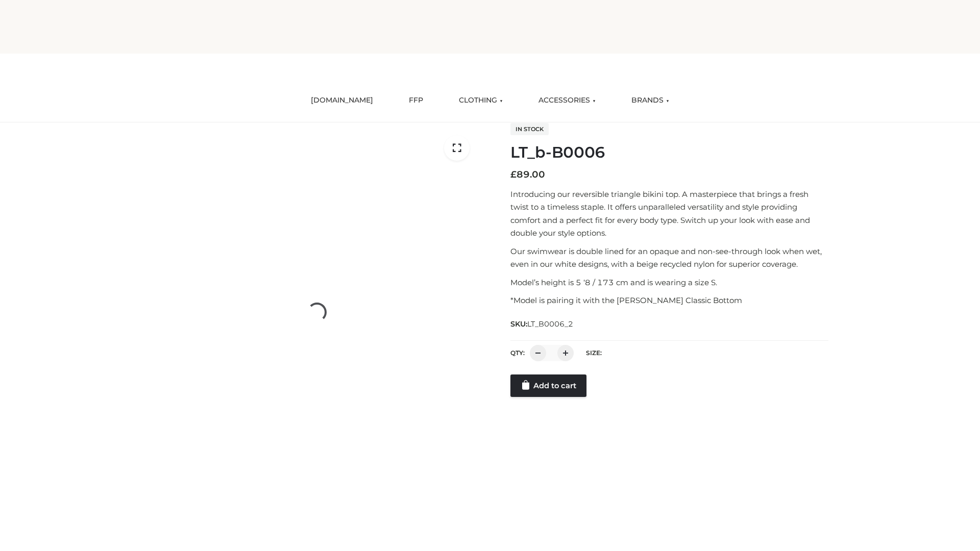 The image size is (980, 551). I want to click on label: Size:, so click(594, 353).